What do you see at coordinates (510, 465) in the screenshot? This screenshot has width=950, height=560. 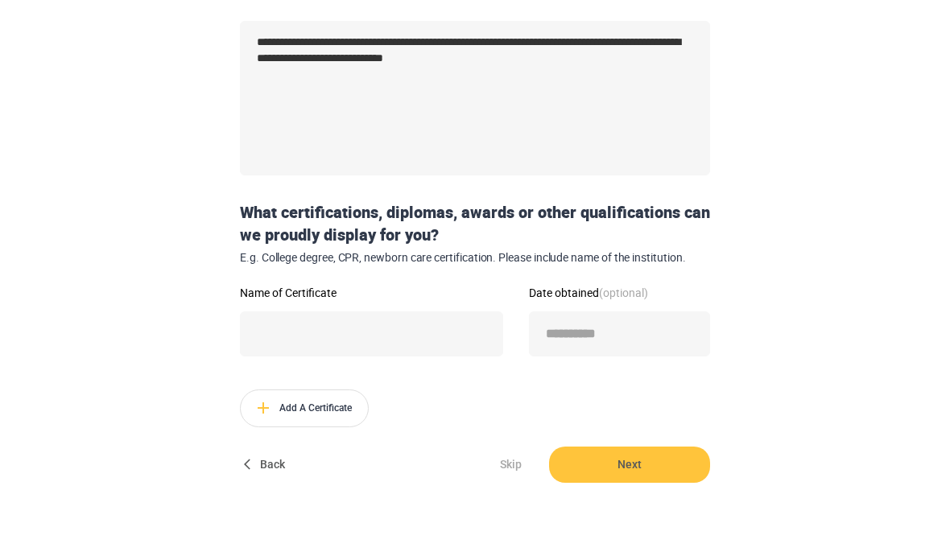 I see `span: Skip` at bounding box center [510, 465].